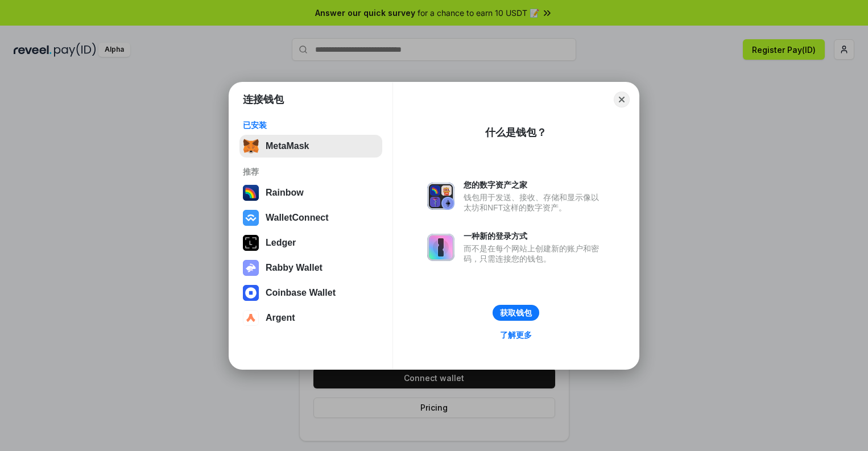  What do you see at coordinates (250, 243) in the screenshot?
I see `img: svg+xml,%3Csvg%20xmlns%3D%22http%3A%2F%2Fwww.w3.org%2F2000%2Fsvg%22%20width%3D%2228%22%20height%3...` at bounding box center [250, 243].